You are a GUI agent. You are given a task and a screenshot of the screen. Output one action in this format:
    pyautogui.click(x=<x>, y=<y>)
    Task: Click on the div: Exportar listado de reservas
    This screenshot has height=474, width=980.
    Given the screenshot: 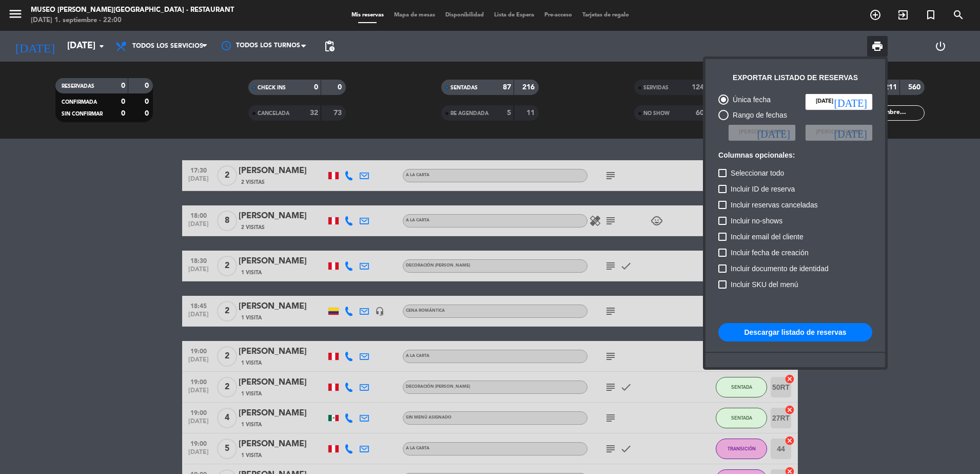 What is the action you would take?
    pyautogui.click(x=795, y=78)
    